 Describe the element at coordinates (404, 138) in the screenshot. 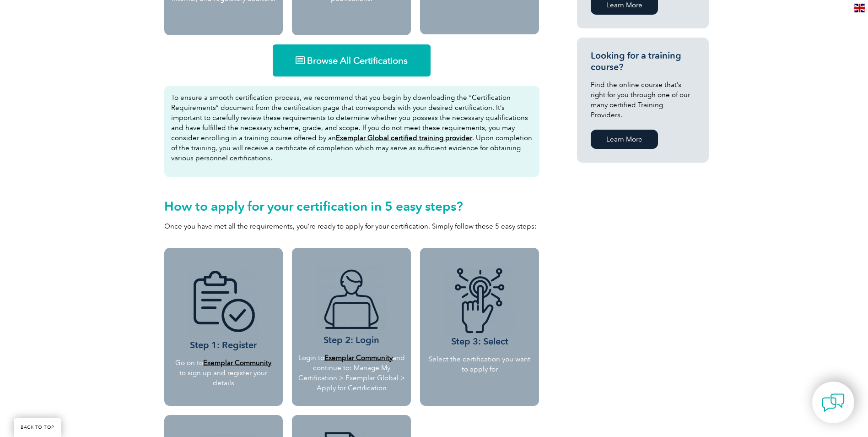

I see `u: Exemplar Global certified training provider` at that location.